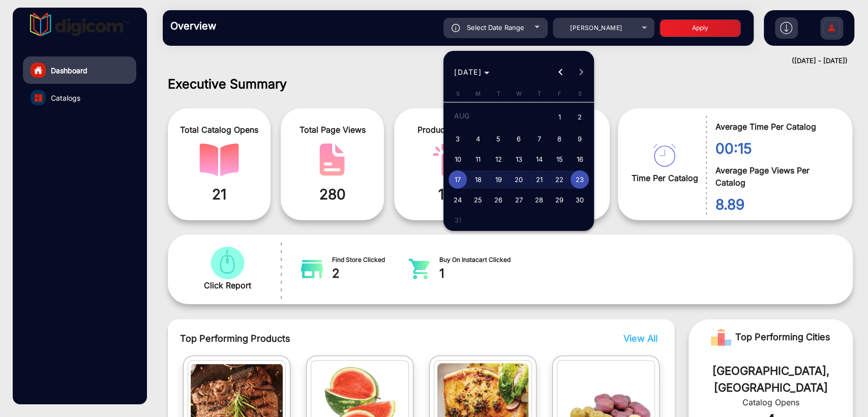  What do you see at coordinates (539, 139) in the screenshot?
I see `button: August 7, 2025` at bounding box center [539, 139].